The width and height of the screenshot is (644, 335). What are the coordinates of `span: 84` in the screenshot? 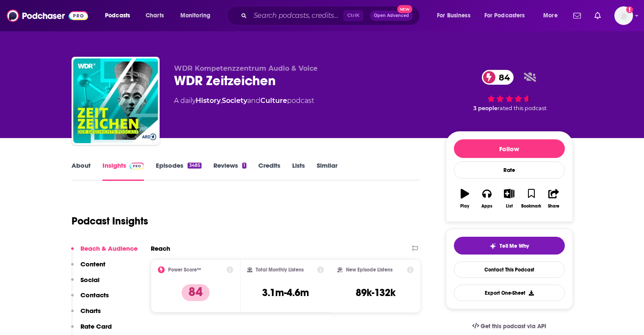 It's located at (502, 77).